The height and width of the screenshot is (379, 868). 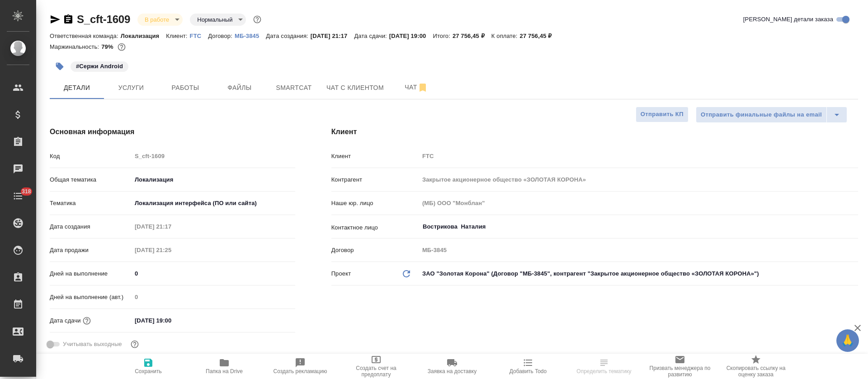 What do you see at coordinates (221, 36) in the screenshot?
I see `p: Договор:` at bounding box center [221, 36].